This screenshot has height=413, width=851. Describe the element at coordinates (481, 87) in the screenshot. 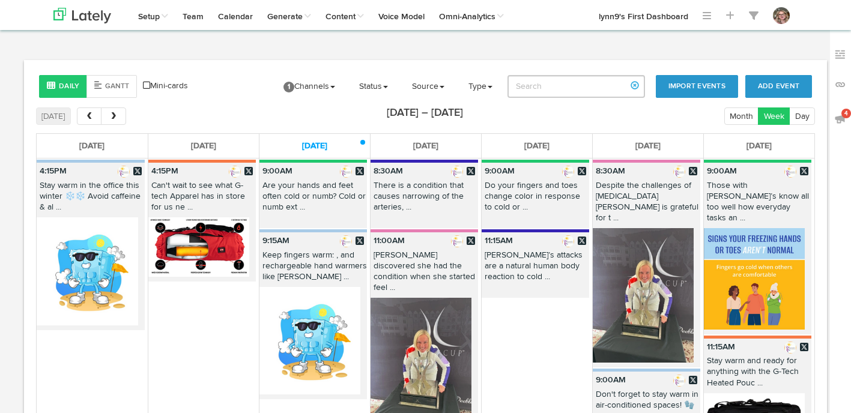

I see `a: Type` at that location.